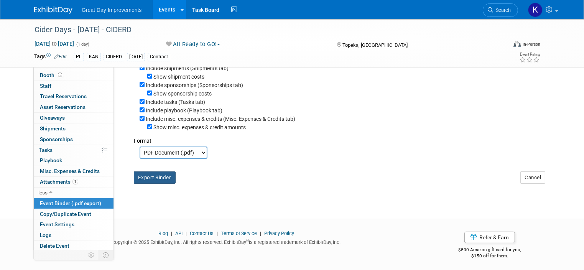 The height and width of the screenshot is (270, 584). What do you see at coordinates (74, 107) in the screenshot?
I see `a: Asset Reservations` at bounding box center [74, 107].